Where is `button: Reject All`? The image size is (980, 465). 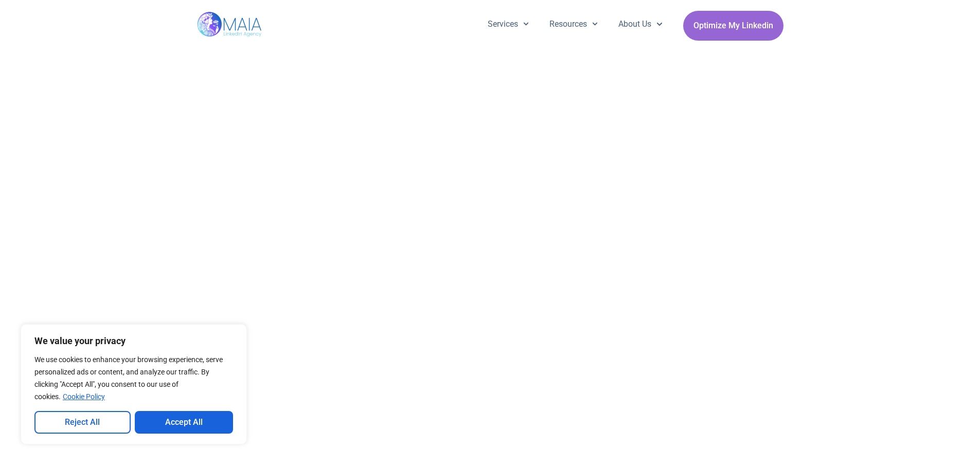 button: Reject All is located at coordinates (82, 422).